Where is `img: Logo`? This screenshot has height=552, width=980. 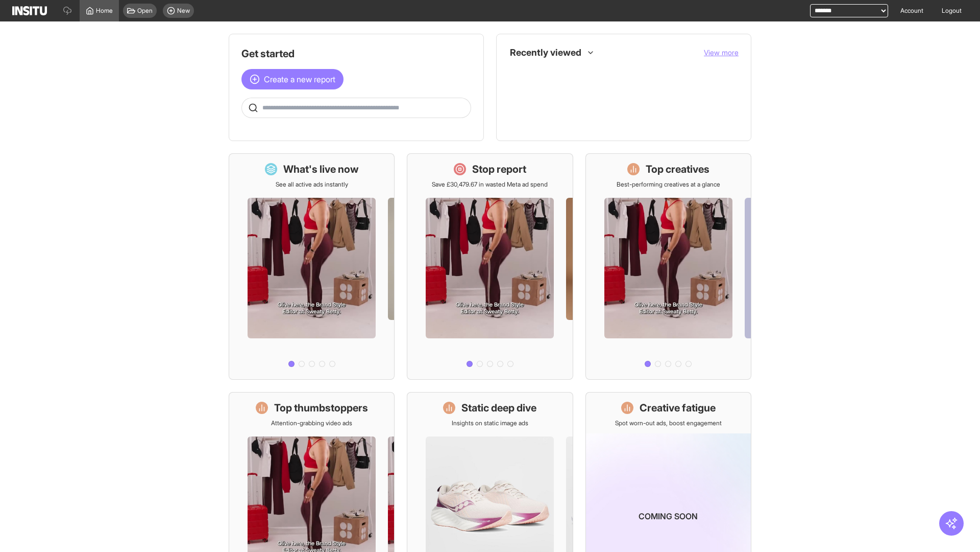
img: Logo is located at coordinates (30, 11).